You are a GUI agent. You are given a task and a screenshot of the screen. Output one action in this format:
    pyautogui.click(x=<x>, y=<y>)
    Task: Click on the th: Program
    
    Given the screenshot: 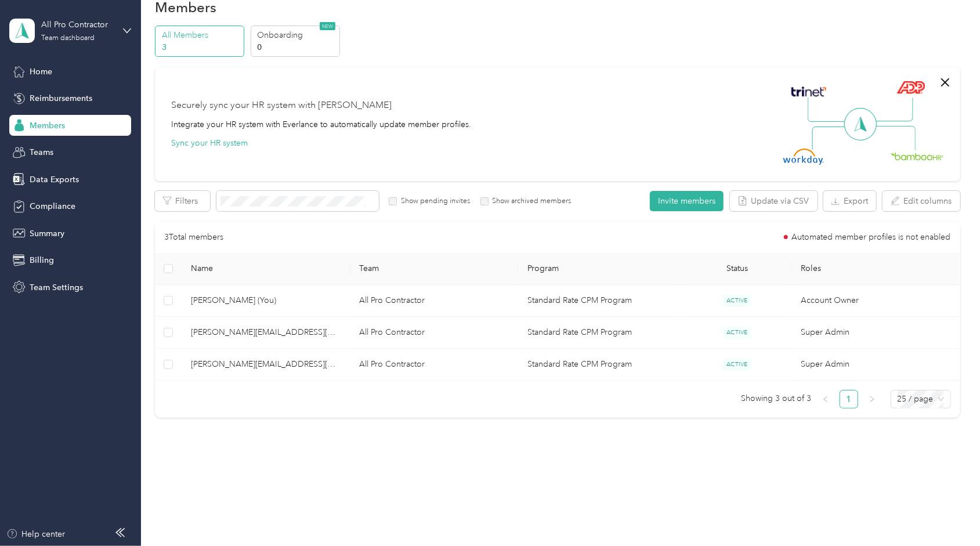 What is the action you would take?
    pyautogui.click(x=600, y=269)
    